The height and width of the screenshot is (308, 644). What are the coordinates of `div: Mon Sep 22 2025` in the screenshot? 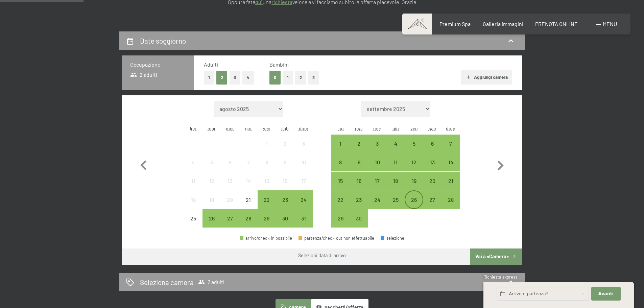 It's located at (341, 200).